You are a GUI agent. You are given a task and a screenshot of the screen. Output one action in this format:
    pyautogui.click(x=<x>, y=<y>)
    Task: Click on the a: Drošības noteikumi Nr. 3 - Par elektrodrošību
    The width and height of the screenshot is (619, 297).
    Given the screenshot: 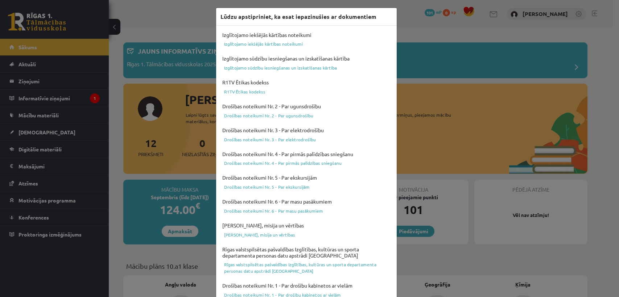 What is the action you would take?
    pyautogui.click(x=306, y=140)
    